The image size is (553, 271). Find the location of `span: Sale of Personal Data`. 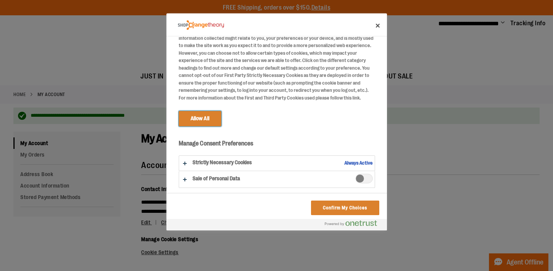

span: Sale of Personal Data is located at coordinates (364, 179).